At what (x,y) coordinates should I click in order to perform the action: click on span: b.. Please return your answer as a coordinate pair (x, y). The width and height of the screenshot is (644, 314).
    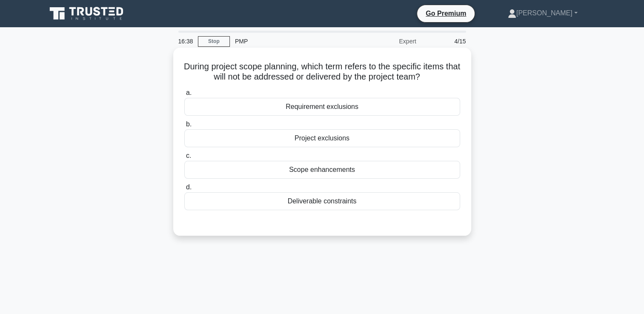
    Looking at the image, I should click on (188, 124).